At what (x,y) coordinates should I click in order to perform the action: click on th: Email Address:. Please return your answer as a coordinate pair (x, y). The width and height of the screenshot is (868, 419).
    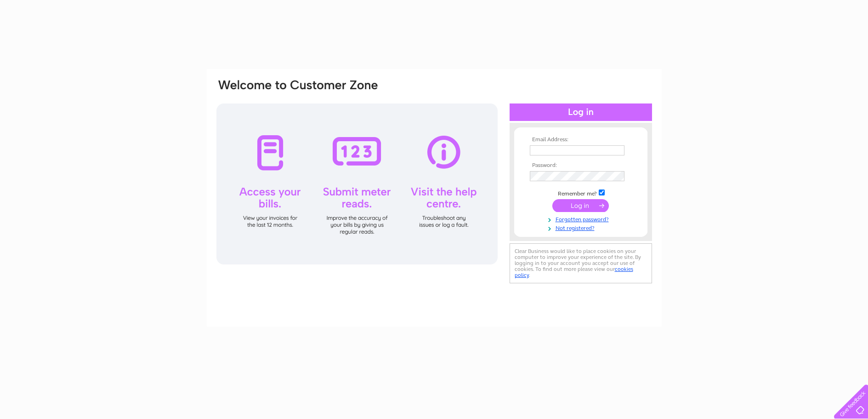
    Looking at the image, I should click on (580, 140).